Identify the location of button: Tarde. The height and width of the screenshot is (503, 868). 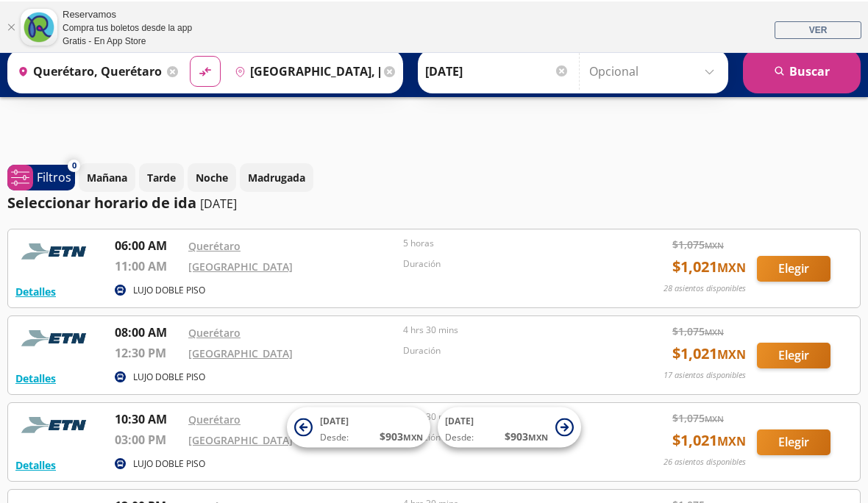
(161, 175).